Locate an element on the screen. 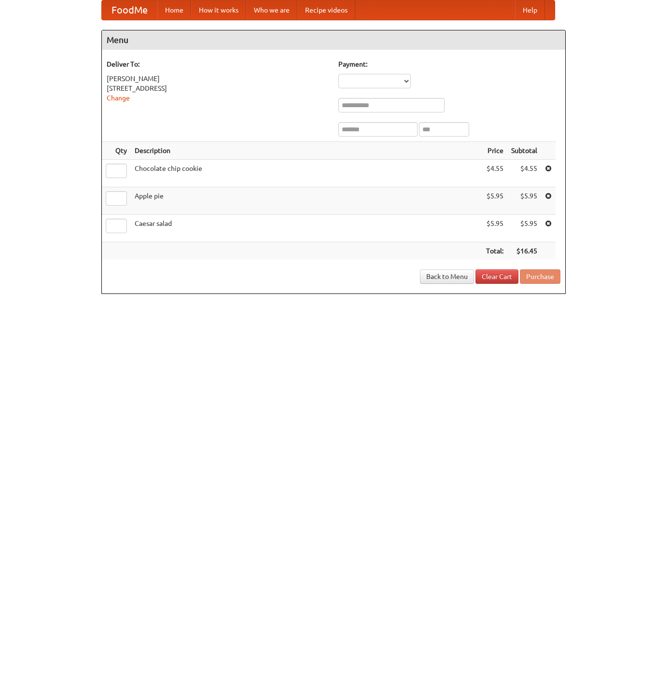 This screenshot has width=656, height=683. a: Who we are is located at coordinates (272, 10).